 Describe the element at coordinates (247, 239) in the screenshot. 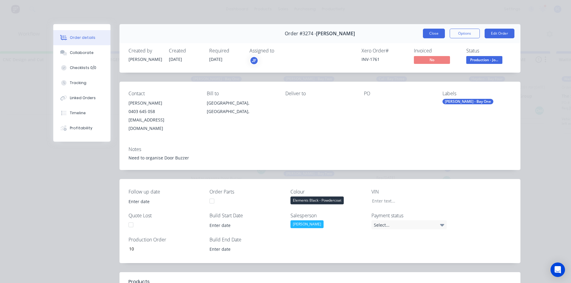

I see `label: Build End Date` at that location.